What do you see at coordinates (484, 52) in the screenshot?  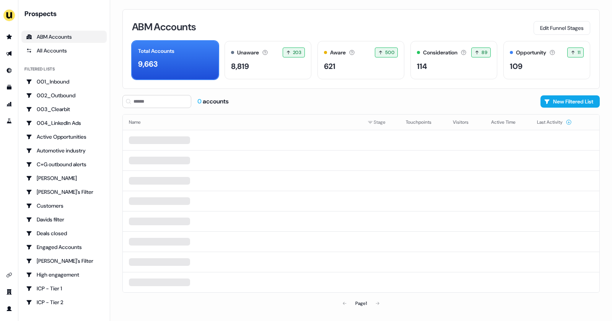 I see `span: 89` at bounding box center [484, 52].